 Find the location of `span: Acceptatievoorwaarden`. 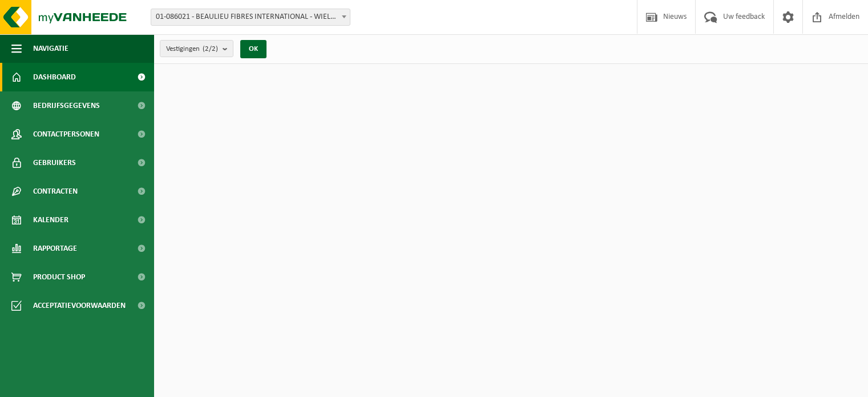

span: Acceptatievoorwaarden is located at coordinates (79, 306).